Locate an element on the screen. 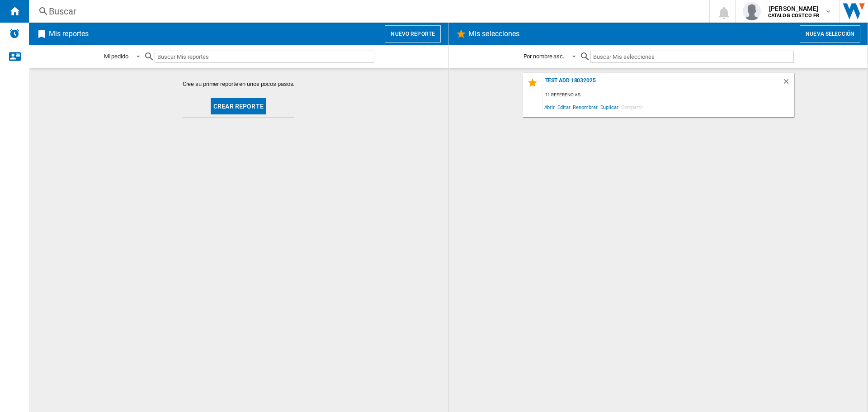  span: Renombrar is located at coordinates (585, 107).